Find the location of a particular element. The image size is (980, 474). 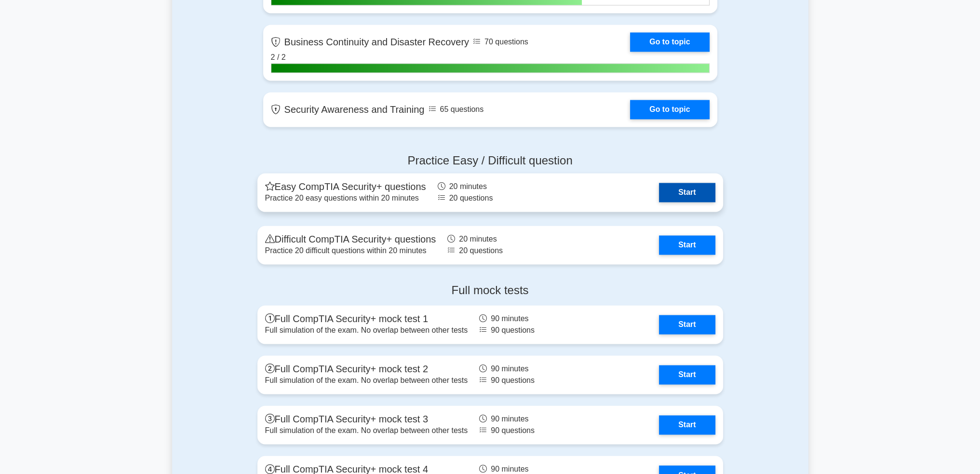

h4: Practice Easy / Difficult question is located at coordinates (490, 161).